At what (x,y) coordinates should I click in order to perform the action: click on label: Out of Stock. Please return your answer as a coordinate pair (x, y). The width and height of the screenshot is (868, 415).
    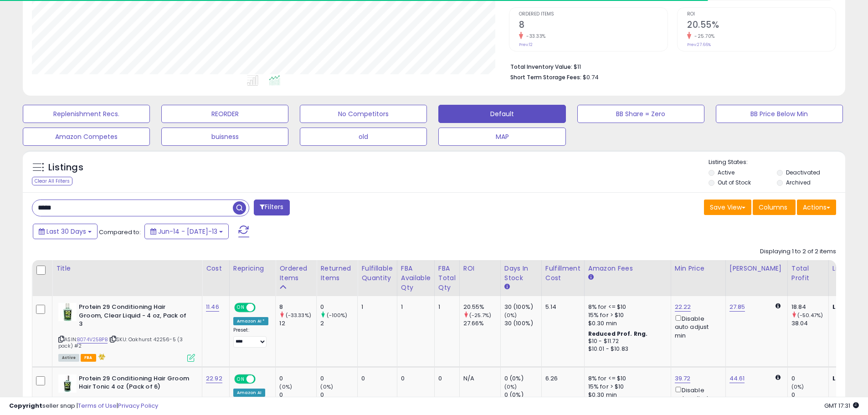
    Looking at the image, I should click on (734, 182).